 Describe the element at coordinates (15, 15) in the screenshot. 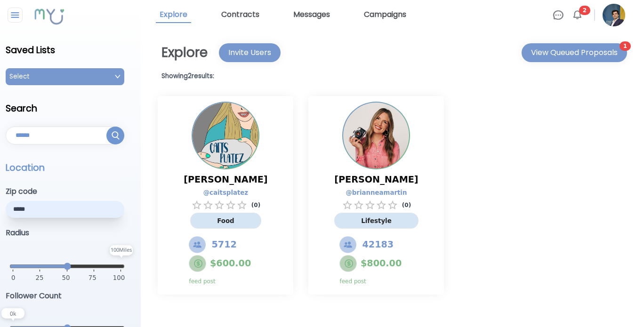

I see `img: Close sidebar` at that location.